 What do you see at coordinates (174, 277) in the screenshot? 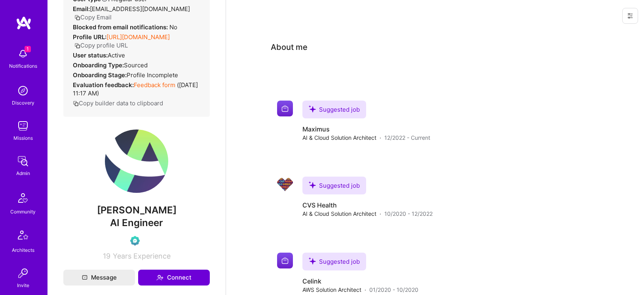
I see `button: Connect` at bounding box center [174, 277].